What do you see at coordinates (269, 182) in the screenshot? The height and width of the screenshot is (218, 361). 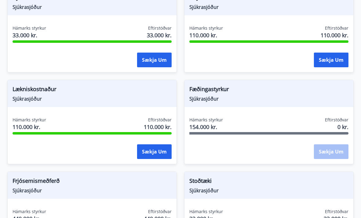 I see `span: Stoðtæki` at bounding box center [269, 182].